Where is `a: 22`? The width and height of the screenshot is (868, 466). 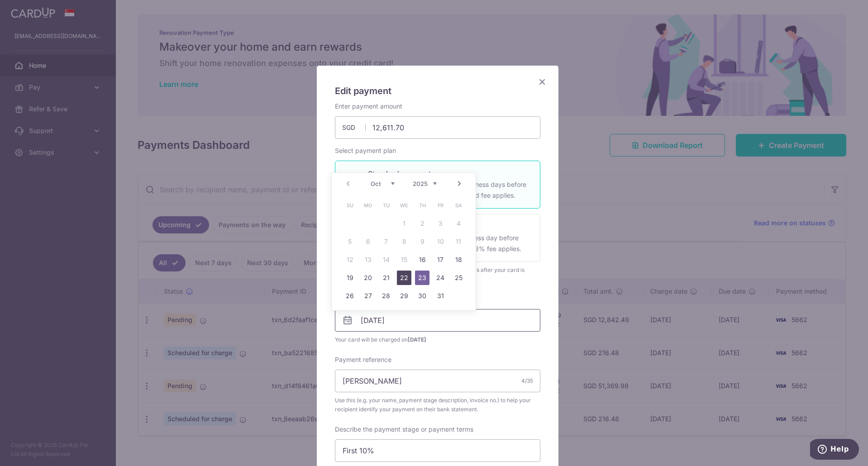 a: 22 is located at coordinates (404, 278).